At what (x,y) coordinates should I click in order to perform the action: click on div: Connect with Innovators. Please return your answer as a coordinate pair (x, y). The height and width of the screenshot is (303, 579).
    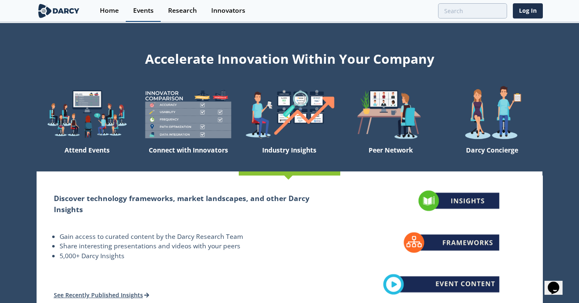
    Looking at the image, I should click on (188, 157).